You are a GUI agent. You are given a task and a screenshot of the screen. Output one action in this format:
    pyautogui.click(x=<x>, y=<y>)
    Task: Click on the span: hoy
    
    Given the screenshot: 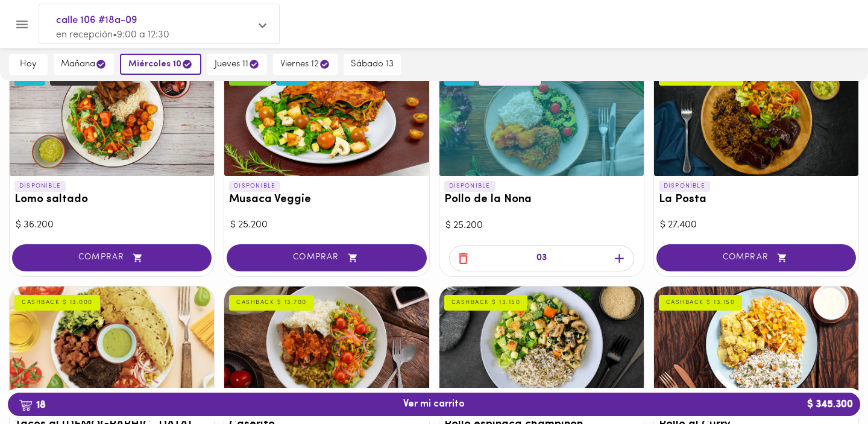 What is the action you would take?
    pyautogui.click(x=28, y=64)
    